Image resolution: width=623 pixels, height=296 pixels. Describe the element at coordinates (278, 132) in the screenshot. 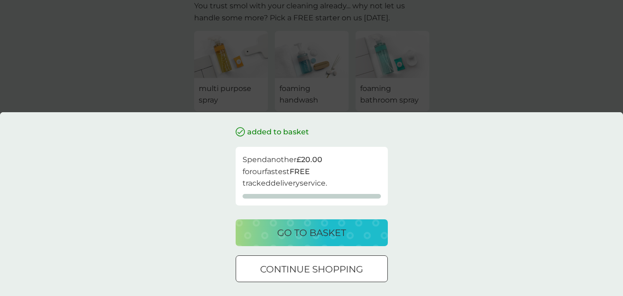

I see `p: added to basket` at that location.